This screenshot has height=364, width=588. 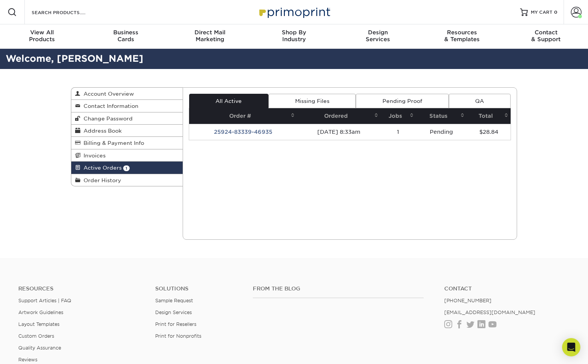 I want to click on div: Services, so click(x=378, y=36).